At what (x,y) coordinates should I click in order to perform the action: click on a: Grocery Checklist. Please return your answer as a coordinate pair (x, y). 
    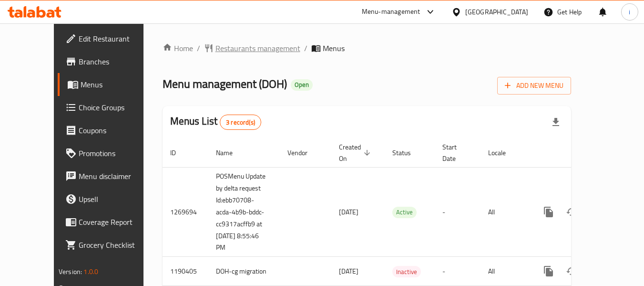
    Looking at the image, I should click on (109, 245).